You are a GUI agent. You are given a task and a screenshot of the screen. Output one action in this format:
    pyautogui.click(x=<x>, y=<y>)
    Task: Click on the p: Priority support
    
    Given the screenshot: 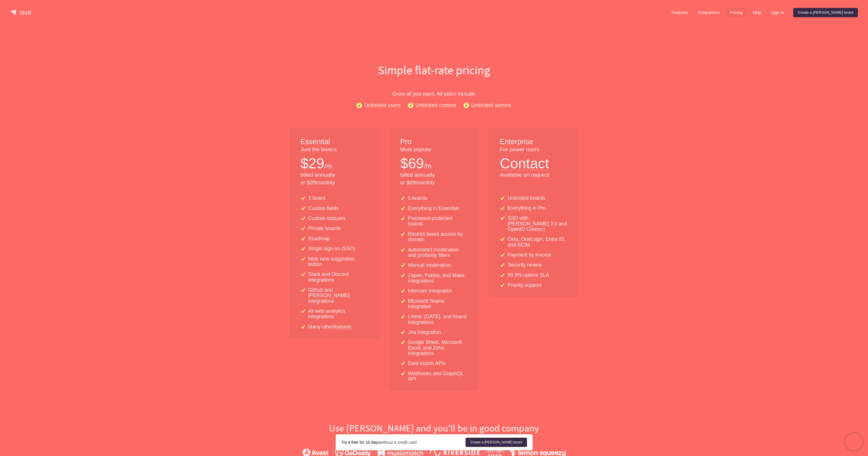 What is the action you would take?
    pyautogui.click(x=524, y=285)
    